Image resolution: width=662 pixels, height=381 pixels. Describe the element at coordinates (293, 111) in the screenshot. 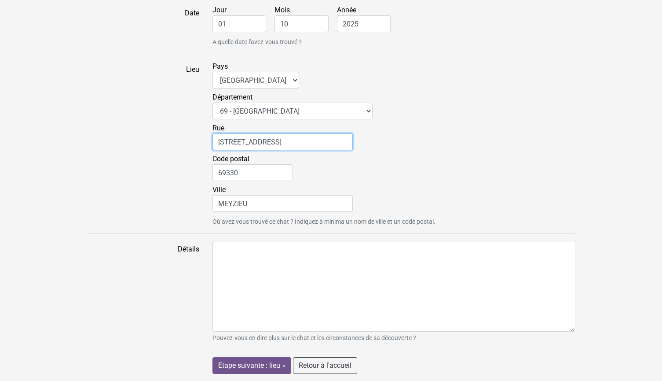

I see `select: Département` at that location.